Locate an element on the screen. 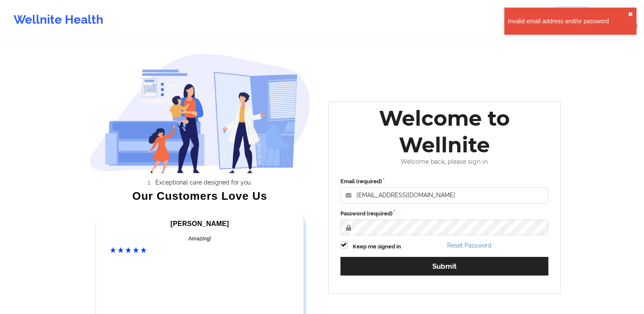  input: Email address is located at coordinates (445, 195).